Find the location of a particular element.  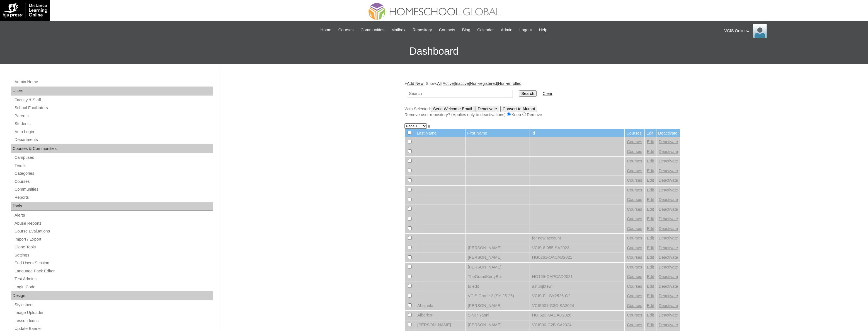

a: Auto Login is located at coordinates (113, 132).